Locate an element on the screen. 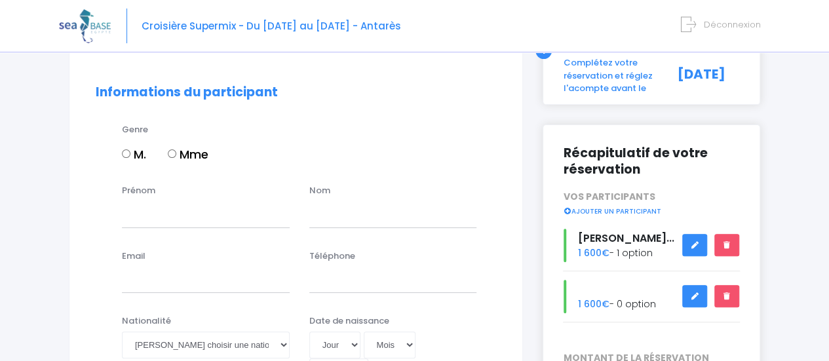 This screenshot has width=829, height=361. label: Date de naissance is located at coordinates (349, 321).